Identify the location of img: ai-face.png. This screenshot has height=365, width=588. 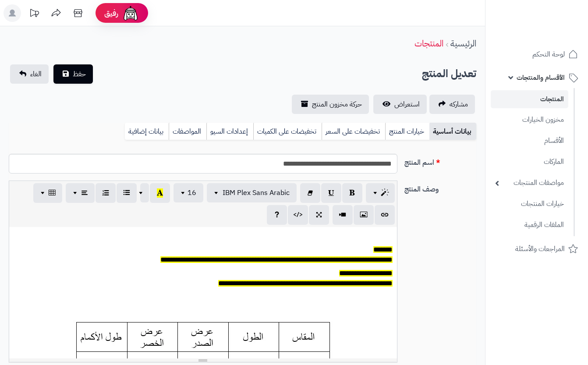
(130, 13).